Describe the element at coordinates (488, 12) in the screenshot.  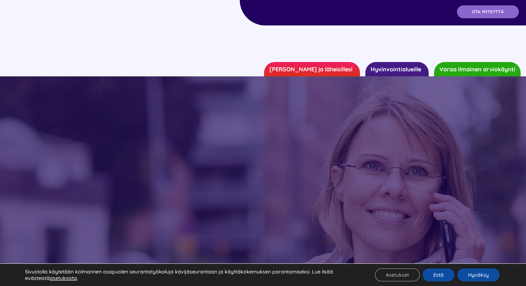
I see `span: OTA YHTEYTTÄ` at that location.